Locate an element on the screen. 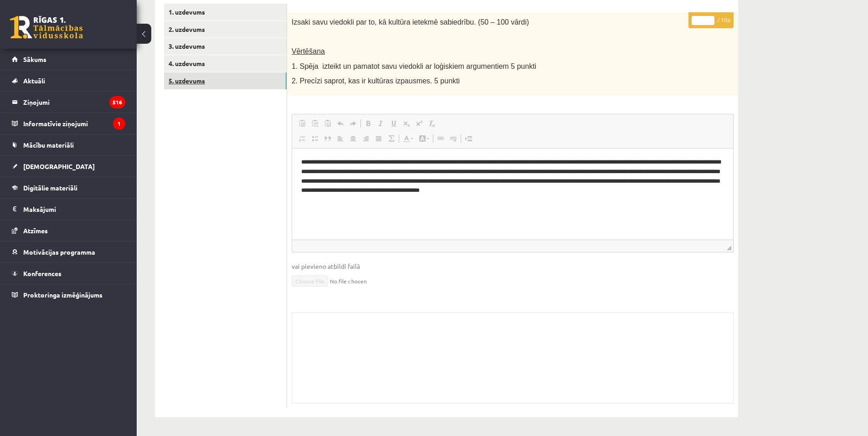 The height and width of the screenshot is (436, 868). i: 1 is located at coordinates (119, 124).